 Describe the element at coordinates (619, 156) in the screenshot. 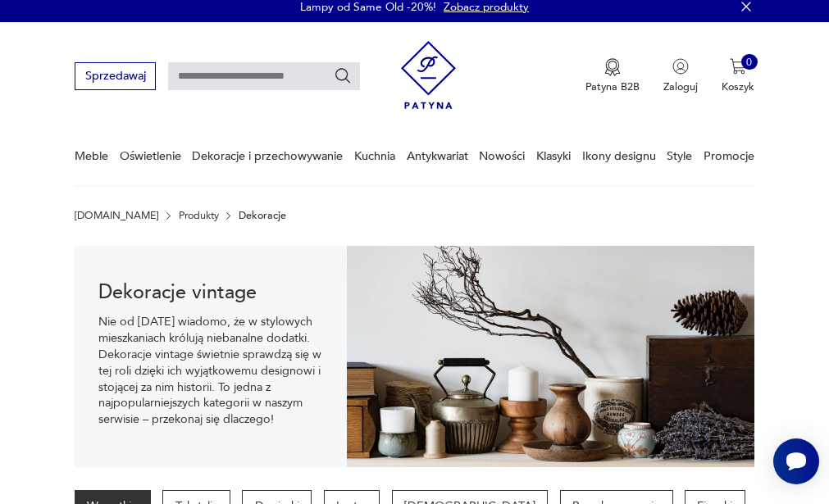

I see `a: Ikony designu` at that location.